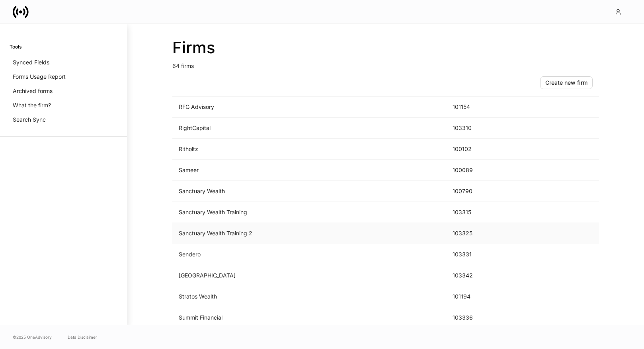 This screenshot has height=349, width=644. Describe the element at coordinates (32, 105) in the screenshot. I see `p: What the firm?` at that location.